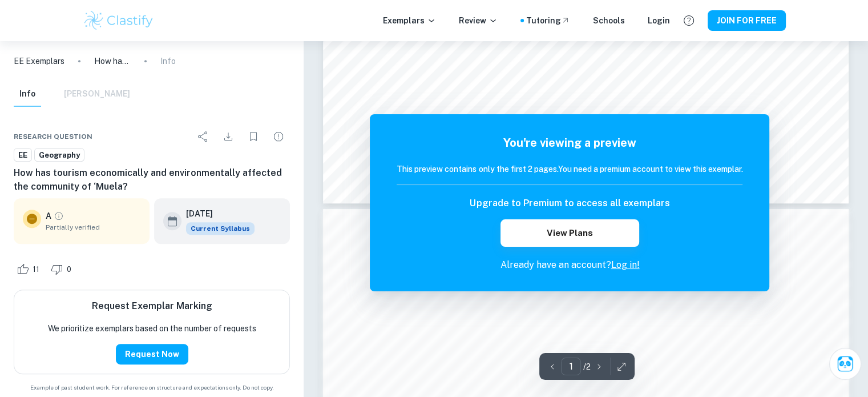  I want to click on p: A, so click(49, 216).